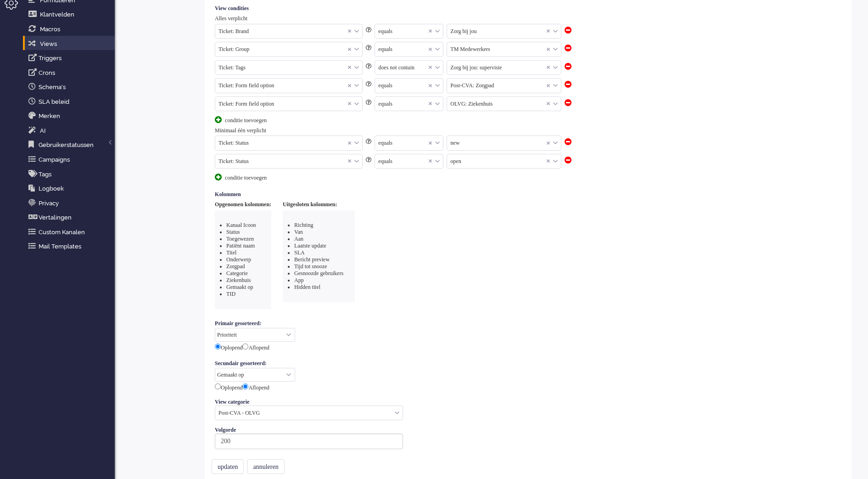 This screenshot has width=868, height=479. What do you see at coordinates (234, 402) in the screenshot?
I see `label: View categorie` at bounding box center [234, 402].